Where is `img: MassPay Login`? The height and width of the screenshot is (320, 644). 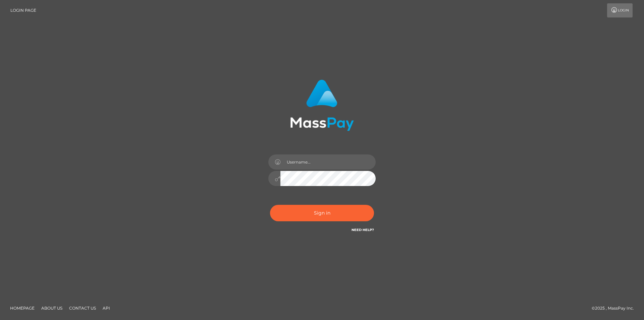 img: MassPay Login is located at coordinates (322, 105).